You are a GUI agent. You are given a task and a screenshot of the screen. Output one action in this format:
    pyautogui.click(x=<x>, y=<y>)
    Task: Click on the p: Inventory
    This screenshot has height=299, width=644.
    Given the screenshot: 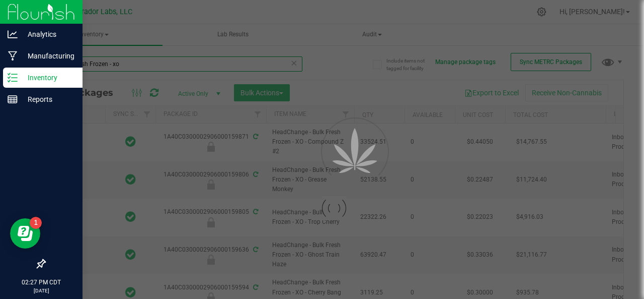 What is the action you would take?
    pyautogui.click(x=48, y=78)
    